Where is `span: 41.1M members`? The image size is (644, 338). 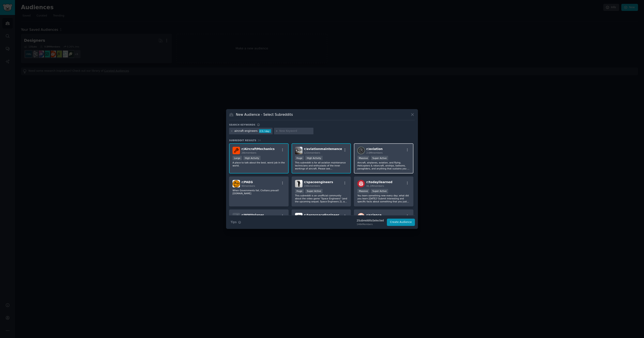
span: 41.1M members is located at coordinates (375, 186).